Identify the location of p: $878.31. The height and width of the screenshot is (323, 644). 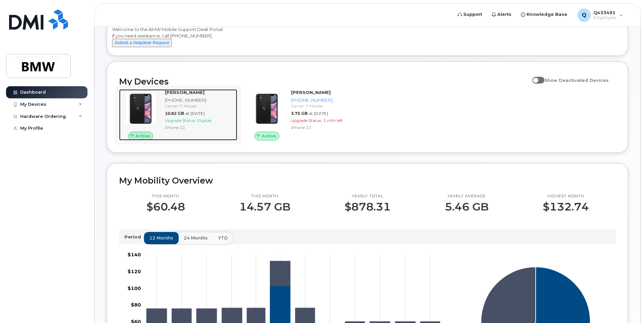
(368, 207).